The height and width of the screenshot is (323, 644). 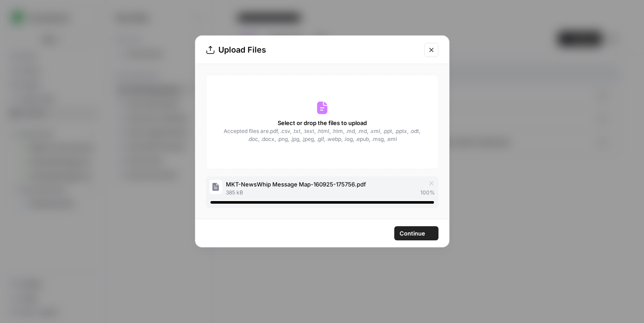 What do you see at coordinates (322, 123) in the screenshot?
I see `span: Select or drop the files to upload` at bounding box center [322, 123].